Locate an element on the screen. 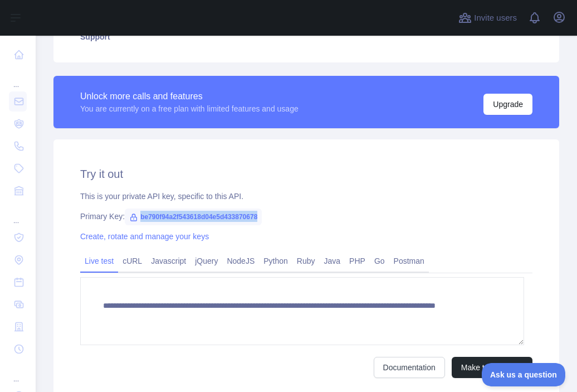  a: Java is located at coordinates (333, 261).